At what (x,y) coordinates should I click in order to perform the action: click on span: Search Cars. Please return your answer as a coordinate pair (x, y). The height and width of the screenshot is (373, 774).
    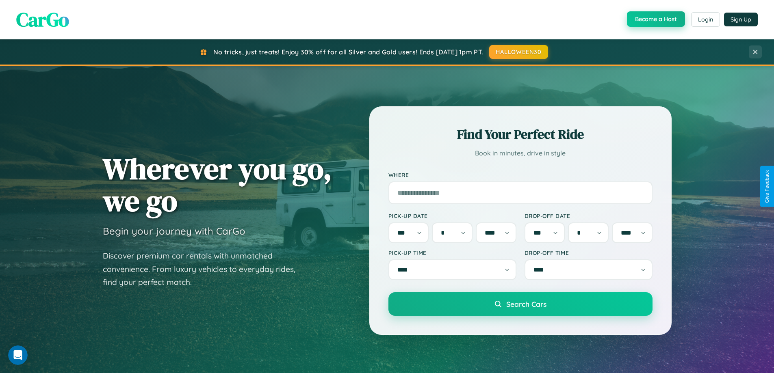
    Looking at the image, I should click on (526, 304).